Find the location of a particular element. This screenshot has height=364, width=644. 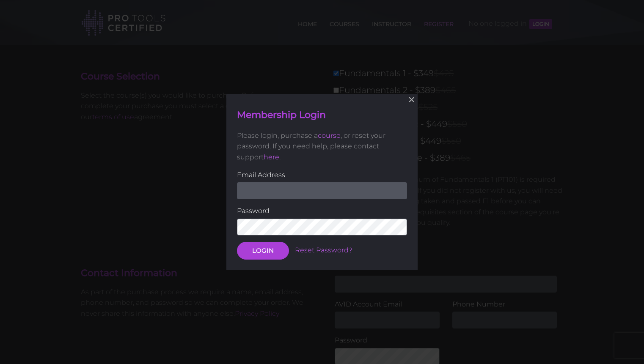

p: Please login, purchase a , or reset your password. If you need help, please contact support . is located at coordinates (322, 147).